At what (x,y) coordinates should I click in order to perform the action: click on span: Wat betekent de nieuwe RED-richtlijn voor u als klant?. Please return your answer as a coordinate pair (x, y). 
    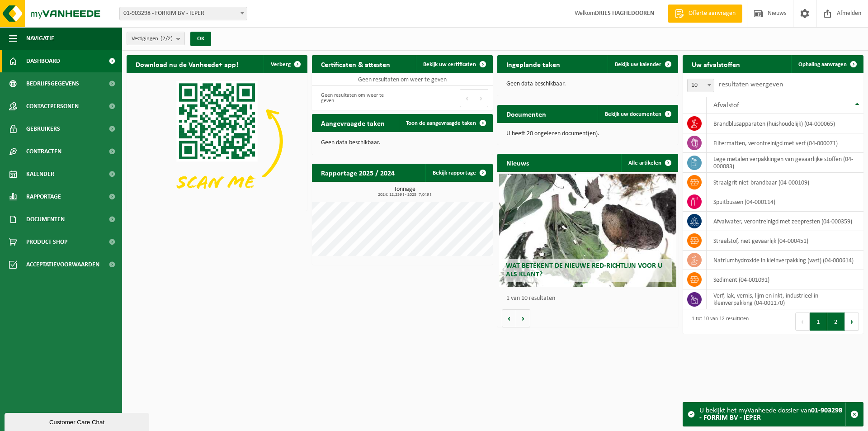
    Looking at the image, I should click on (584, 270).